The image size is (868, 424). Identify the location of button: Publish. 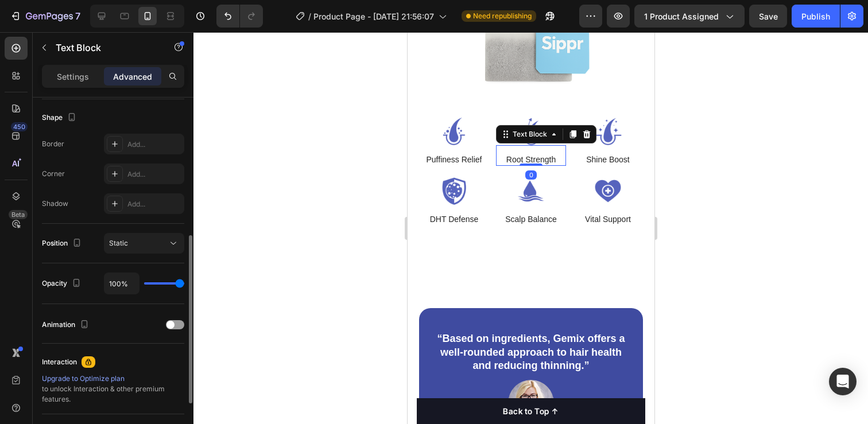
(816, 16).